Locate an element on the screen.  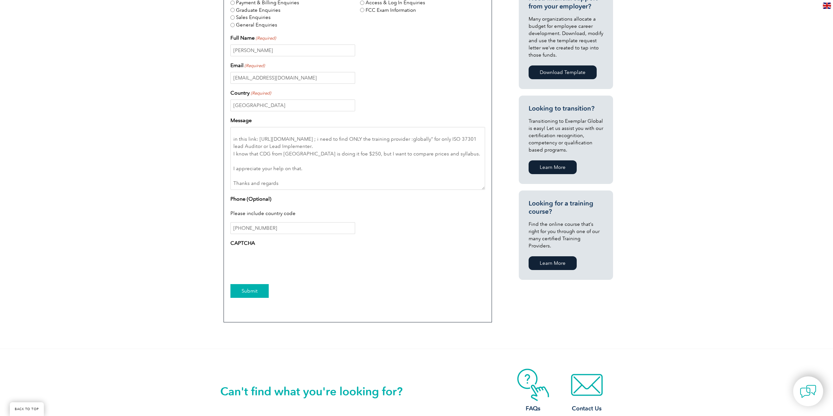
label: Graduate Enquiries is located at coordinates (258, 10).